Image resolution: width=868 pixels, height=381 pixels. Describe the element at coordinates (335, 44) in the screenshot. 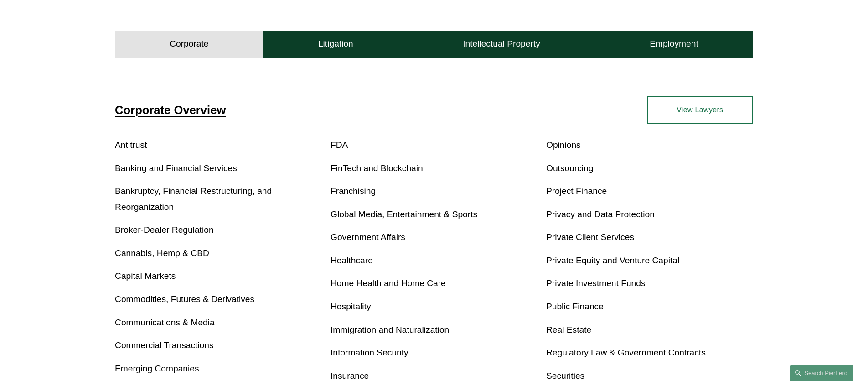

I see `h4: Litigation` at that location.